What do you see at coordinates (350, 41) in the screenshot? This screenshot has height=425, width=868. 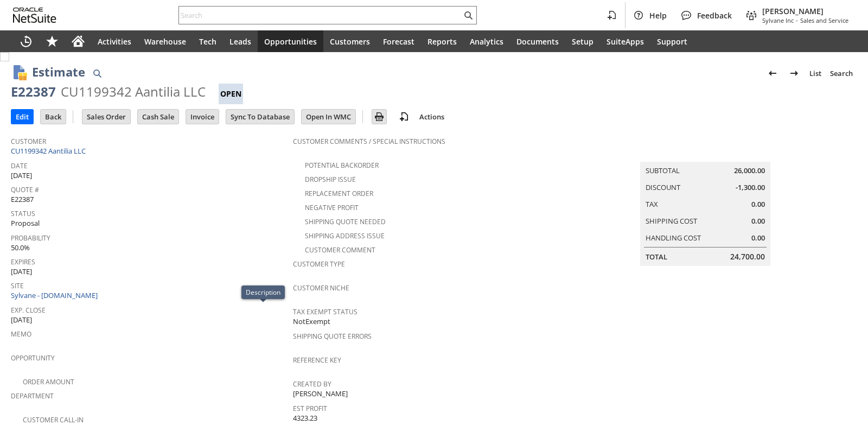 I see `a: Customers` at bounding box center [350, 41].